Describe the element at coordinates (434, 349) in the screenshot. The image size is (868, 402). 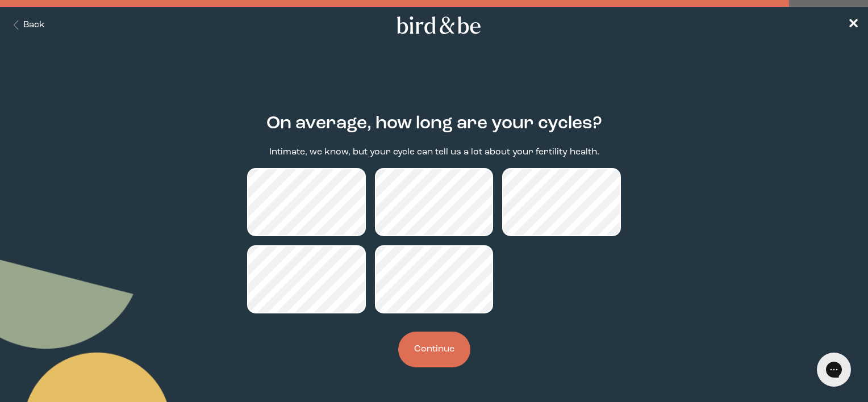
I see `button: Continue` at that location.